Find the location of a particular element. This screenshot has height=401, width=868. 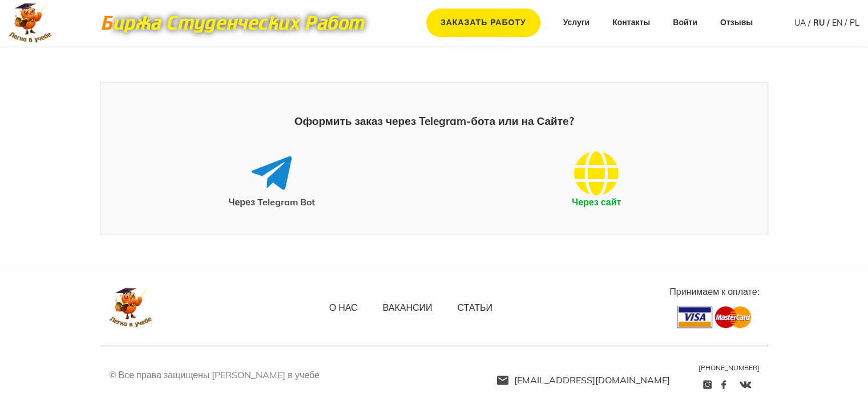

a: Услуги is located at coordinates (576, 23).